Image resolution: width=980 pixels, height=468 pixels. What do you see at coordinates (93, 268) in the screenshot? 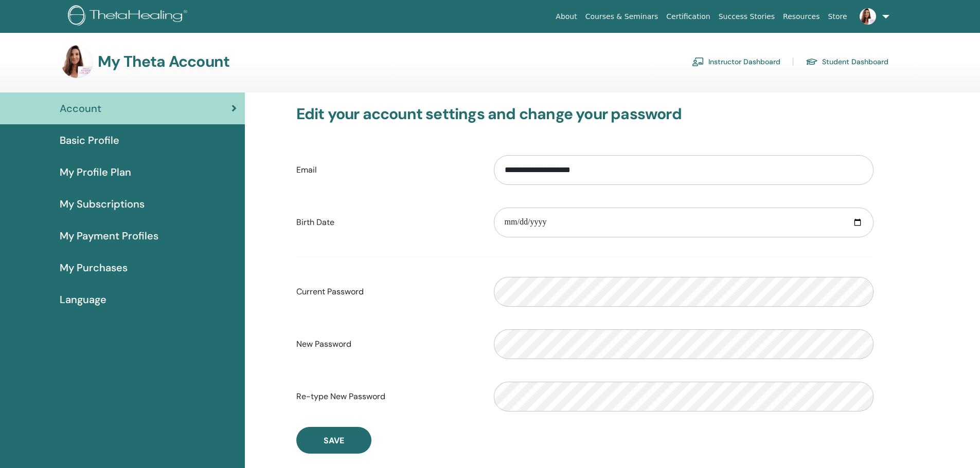
I see `span: My Purchases` at bounding box center [93, 268].